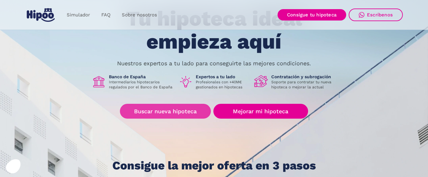 The width and height of the screenshot is (428, 177). Describe the element at coordinates (223, 77) in the screenshot. I see `h1: Expertos a tu lado` at that location.